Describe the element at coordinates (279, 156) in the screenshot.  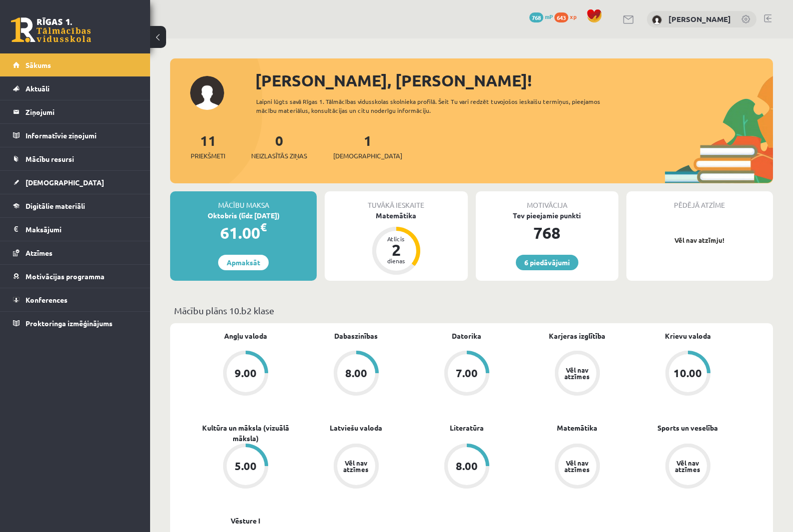
I see `span: Neizlasītās ziņas` at that location.